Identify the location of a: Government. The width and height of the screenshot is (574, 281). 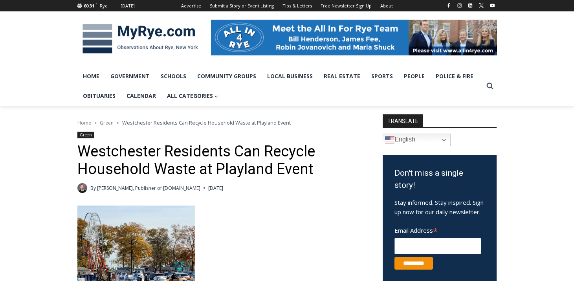
(130, 76).